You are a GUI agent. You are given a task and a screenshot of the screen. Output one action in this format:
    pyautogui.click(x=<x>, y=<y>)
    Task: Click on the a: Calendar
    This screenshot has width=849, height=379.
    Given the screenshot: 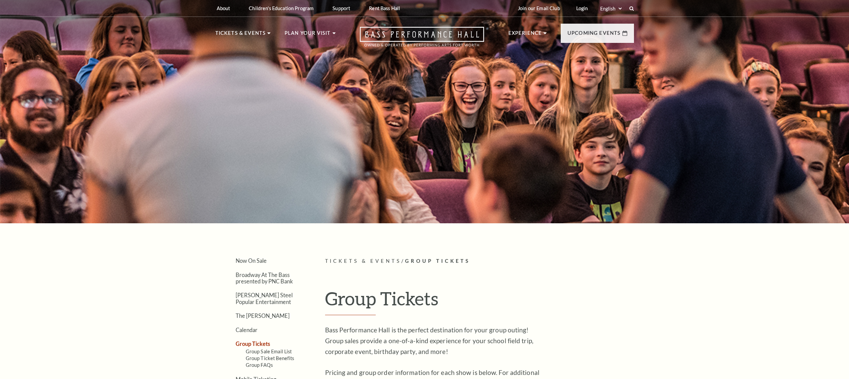 What is the action you would take?
    pyautogui.click(x=246, y=330)
    